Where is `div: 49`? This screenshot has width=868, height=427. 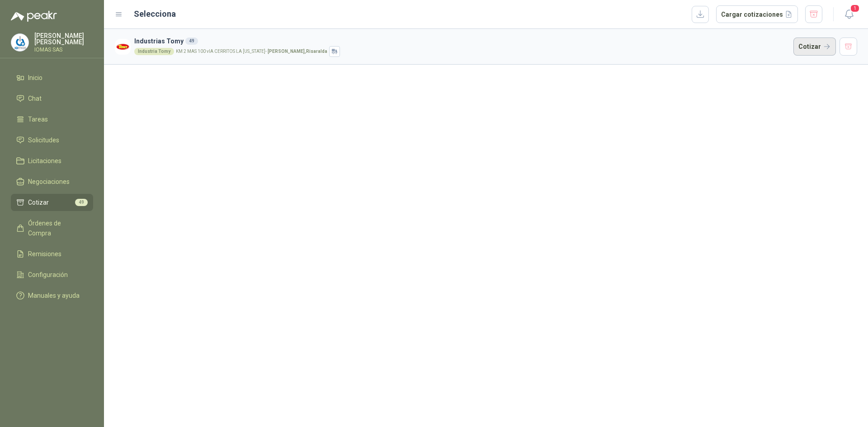 div: 49 is located at coordinates (192, 41).